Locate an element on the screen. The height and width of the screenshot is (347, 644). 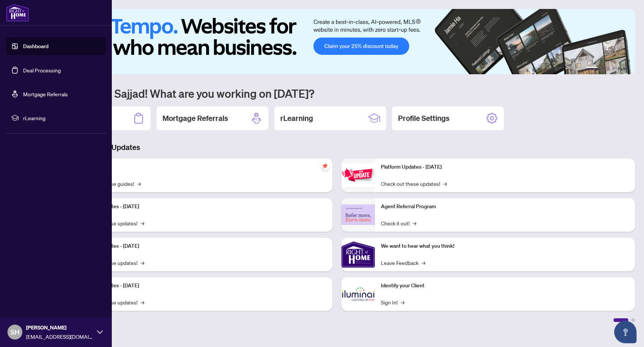
p: Agent Referral Program is located at coordinates (505, 207).